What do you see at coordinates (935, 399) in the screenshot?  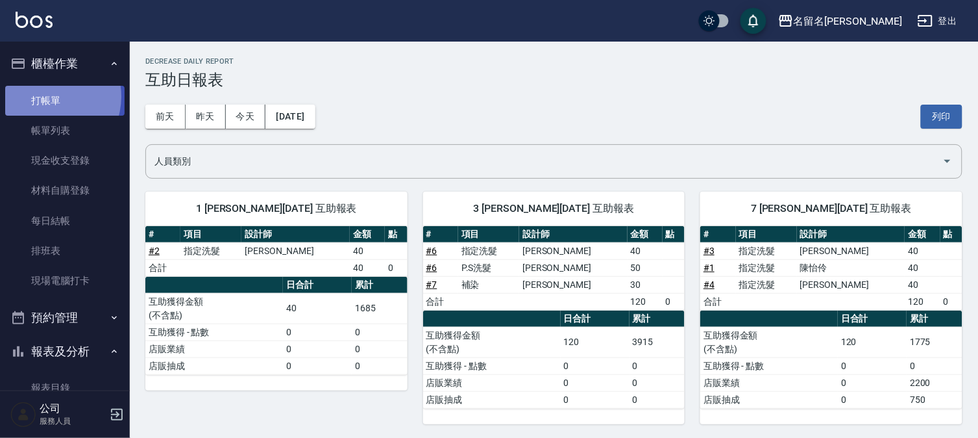 I see `td: 750` at bounding box center [935, 399].